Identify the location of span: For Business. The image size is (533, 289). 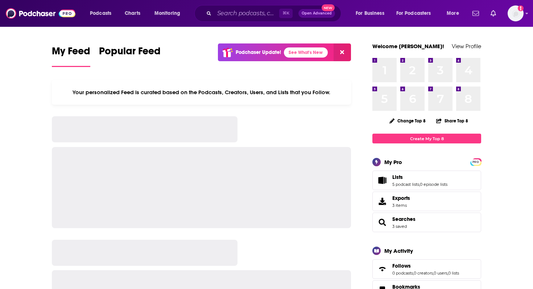
(370, 13).